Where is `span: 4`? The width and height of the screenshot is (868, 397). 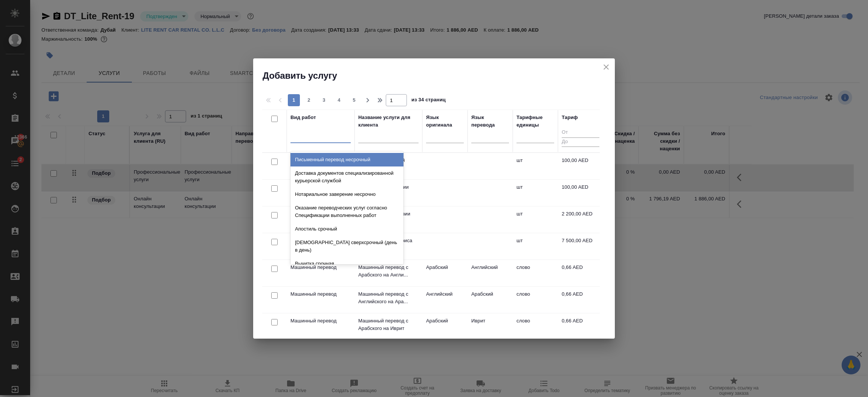
span: 4 is located at coordinates (339, 100).